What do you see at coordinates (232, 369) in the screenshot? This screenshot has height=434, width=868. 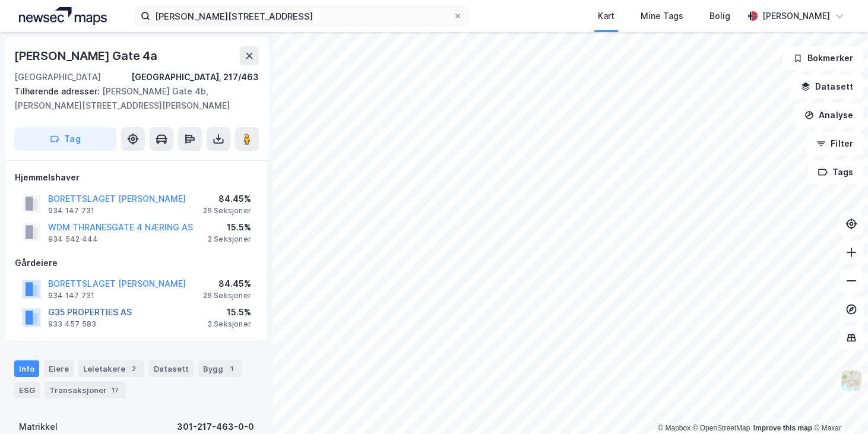 I see `div: 1` at bounding box center [232, 369].